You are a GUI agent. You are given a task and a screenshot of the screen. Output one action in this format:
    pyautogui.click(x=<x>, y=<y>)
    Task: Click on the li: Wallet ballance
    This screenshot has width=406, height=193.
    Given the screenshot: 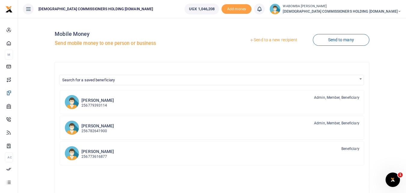 What is the action you would take?
    pyautogui.click(x=202, y=9)
    